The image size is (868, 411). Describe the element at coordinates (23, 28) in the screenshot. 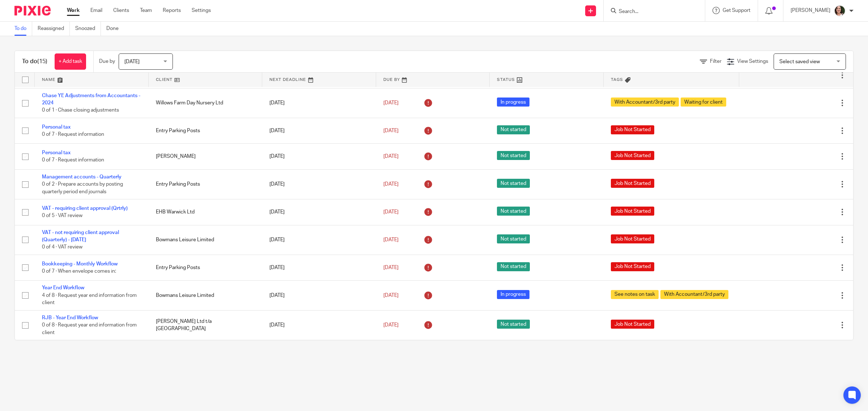

I see `a: To do` at that location.